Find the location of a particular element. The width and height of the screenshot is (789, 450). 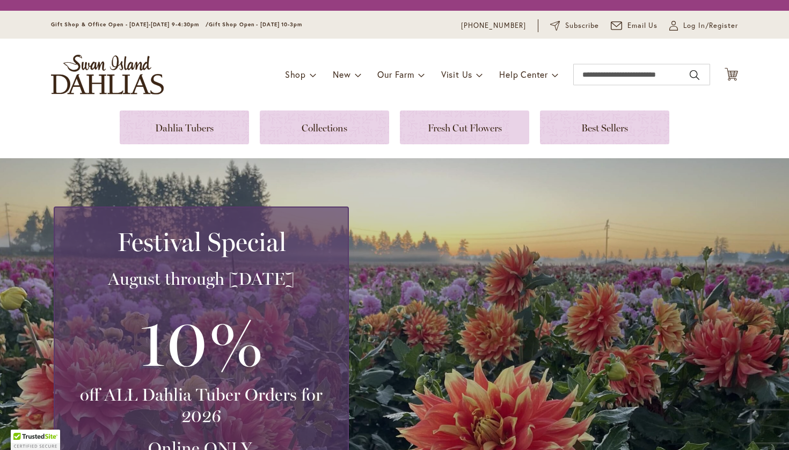

a: store logo is located at coordinates (107, 75).